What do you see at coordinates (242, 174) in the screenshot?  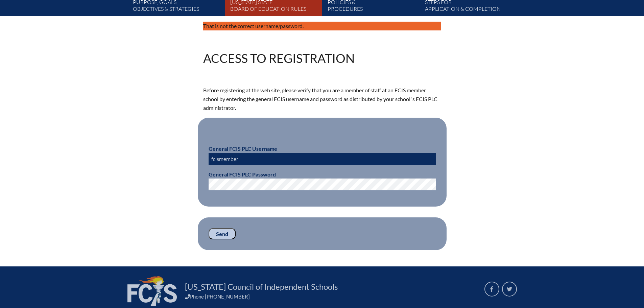 I see `b: General FCIS PLC Password` at bounding box center [242, 174].